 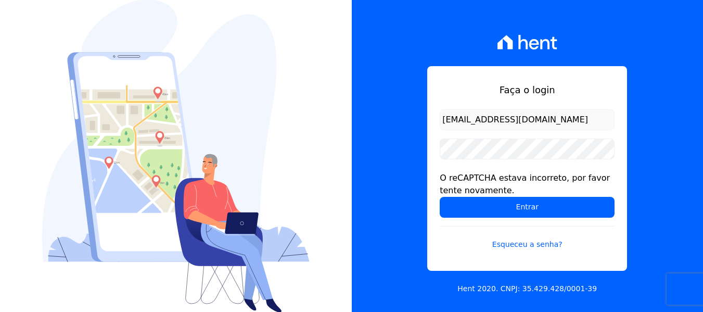 I want to click on input: Email, so click(x=527, y=120).